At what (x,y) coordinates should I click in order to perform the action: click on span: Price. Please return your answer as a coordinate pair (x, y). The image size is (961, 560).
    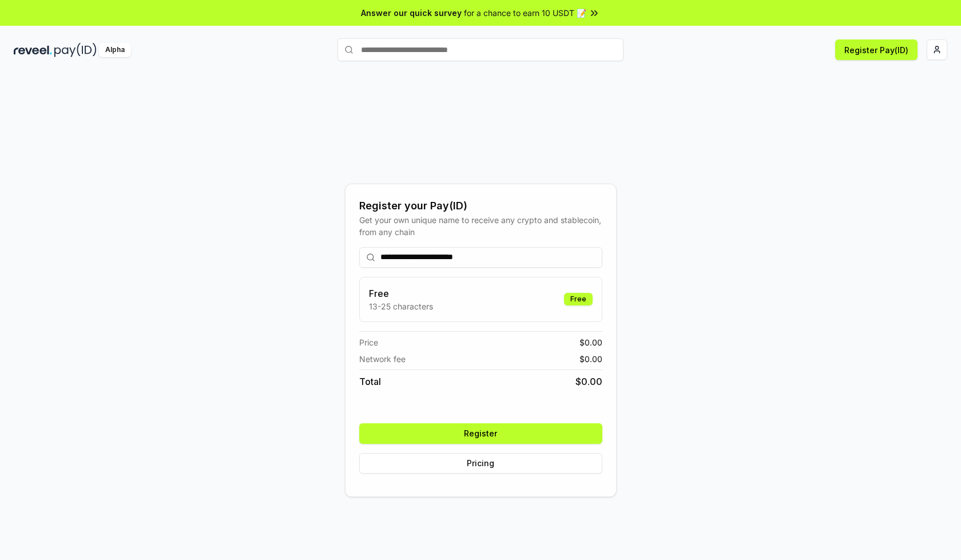
    Looking at the image, I should click on (368, 342).